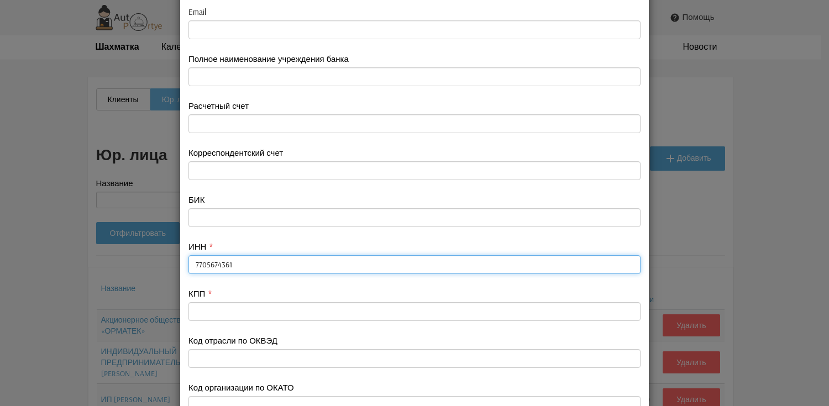 The width and height of the screenshot is (829, 406). I want to click on label: Email, so click(197, 12).